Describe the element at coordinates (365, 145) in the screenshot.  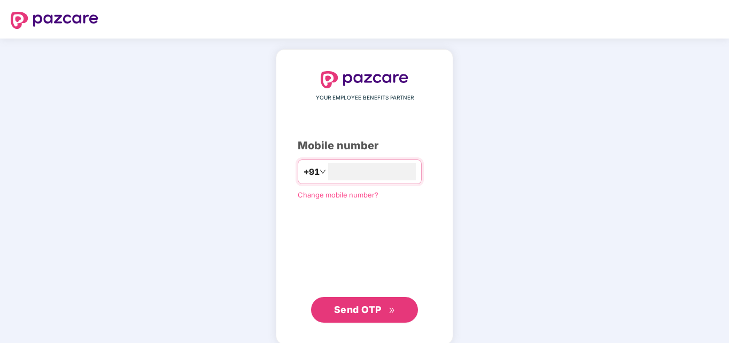
I see `div: Mobile number` at that location.